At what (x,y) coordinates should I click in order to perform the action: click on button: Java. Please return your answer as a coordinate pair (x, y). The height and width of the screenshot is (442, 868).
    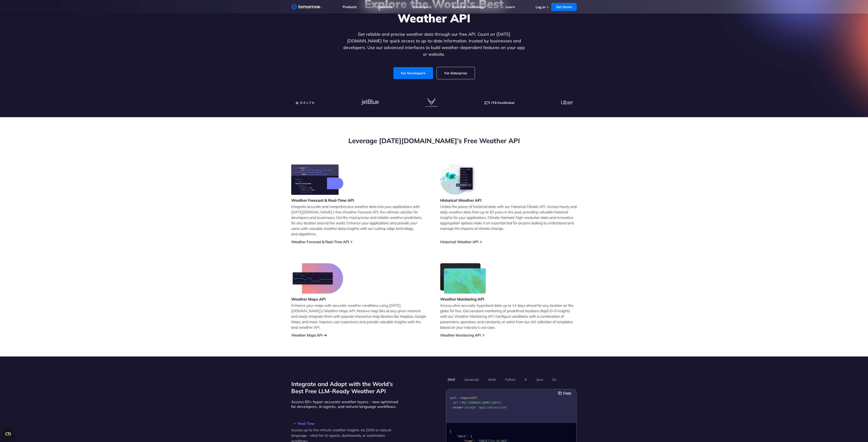
    Looking at the image, I should click on (540, 380).